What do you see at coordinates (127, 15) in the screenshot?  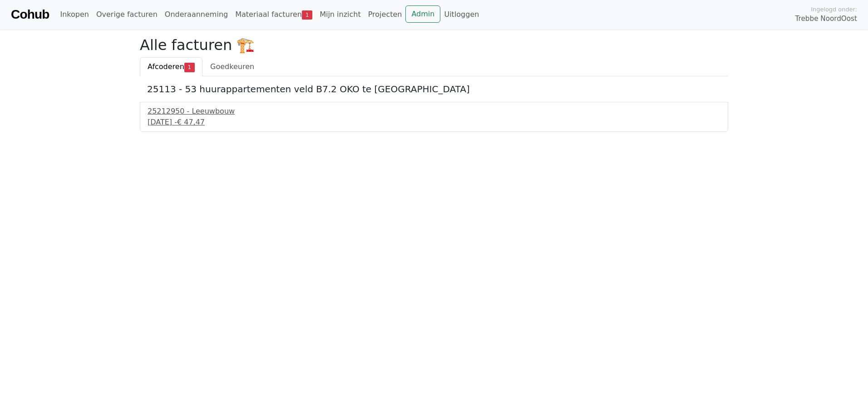 I see `a: Overige facturen` at bounding box center [127, 15].